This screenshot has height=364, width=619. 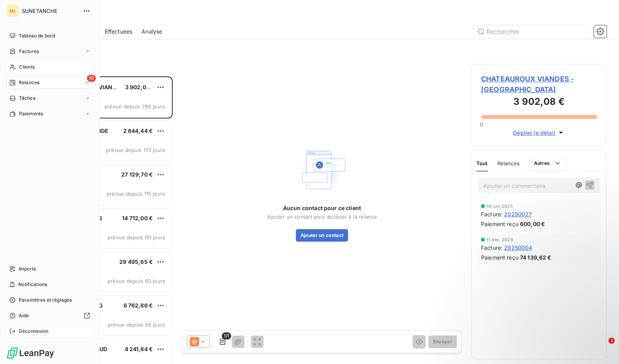 What do you see at coordinates (538, 133) in the screenshot?
I see `button: Déplier le détail` at bounding box center [538, 133].